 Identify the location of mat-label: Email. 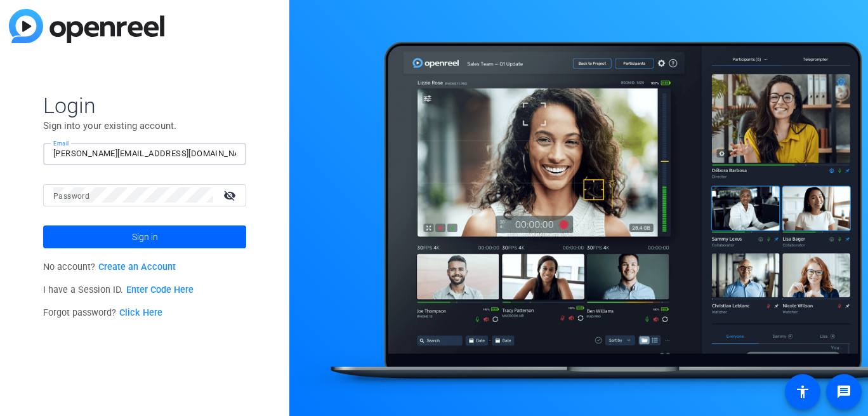
(61, 143).